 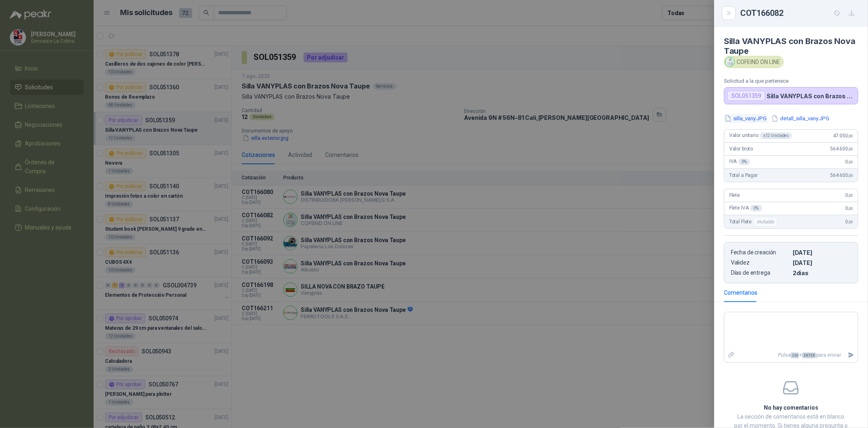 I want to click on span: Flete IVA, so click(x=746, y=209).